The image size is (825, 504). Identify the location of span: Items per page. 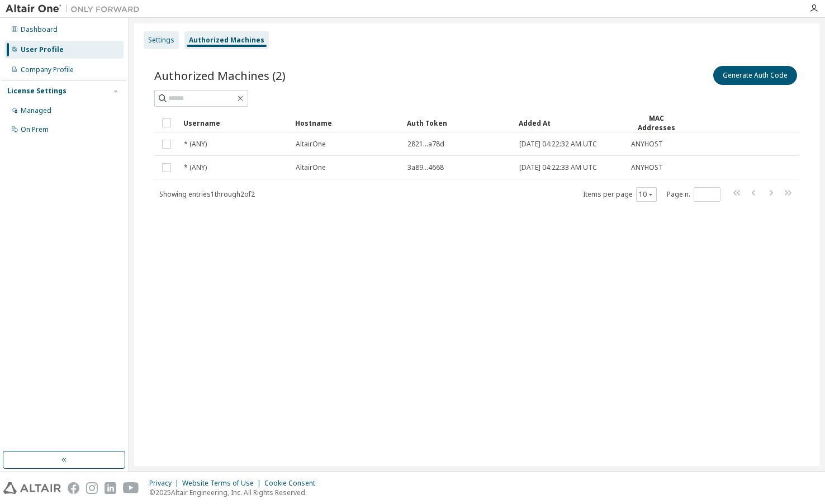
(620, 194).